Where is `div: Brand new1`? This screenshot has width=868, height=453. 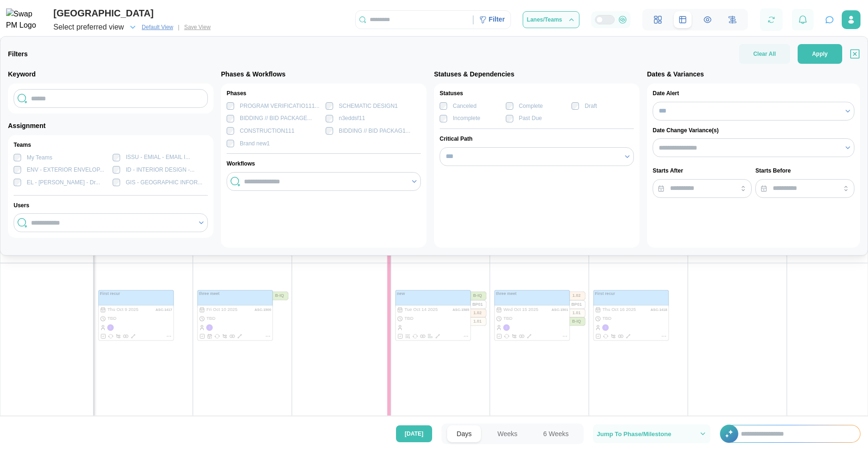
div: Brand new1 is located at coordinates (255, 143).